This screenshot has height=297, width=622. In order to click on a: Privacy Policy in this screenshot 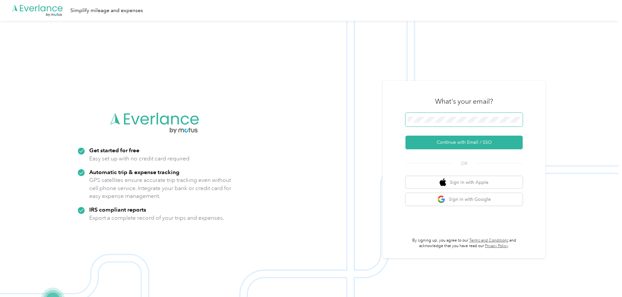, I will do `click(496, 245)`.